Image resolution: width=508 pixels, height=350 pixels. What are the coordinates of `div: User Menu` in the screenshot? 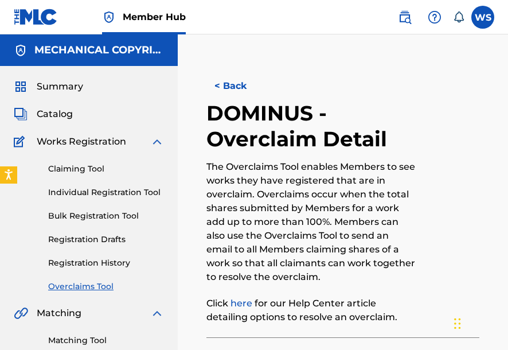 It's located at (483, 17).